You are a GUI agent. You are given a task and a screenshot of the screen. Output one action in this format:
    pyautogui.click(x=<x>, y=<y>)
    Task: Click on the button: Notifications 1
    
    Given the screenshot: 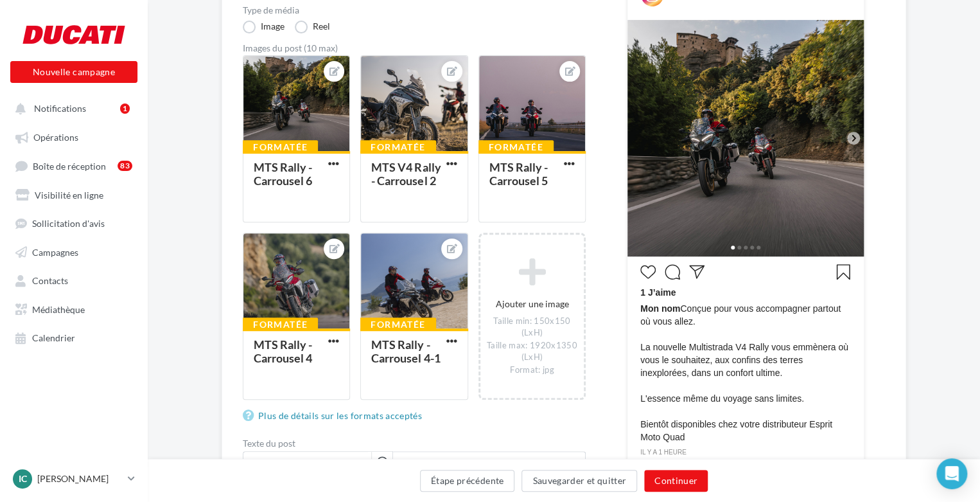 What is the action you would take?
    pyautogui.click(x=71, y=108)
    